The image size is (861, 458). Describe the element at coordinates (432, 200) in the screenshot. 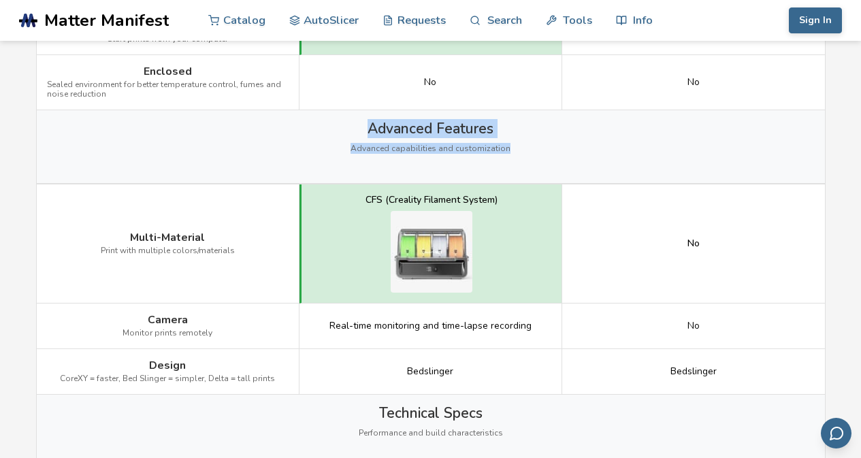

I see `div: CFS (Creality Filament System)` at that location.